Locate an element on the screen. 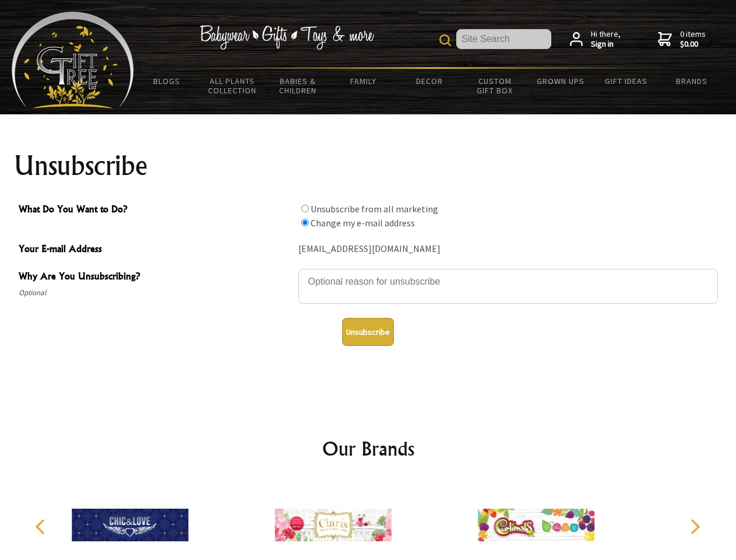 The width and height of the screenshot is (736, 560). img: Babywear - Gifts - Toys & more is located at coordinates (287, 37).